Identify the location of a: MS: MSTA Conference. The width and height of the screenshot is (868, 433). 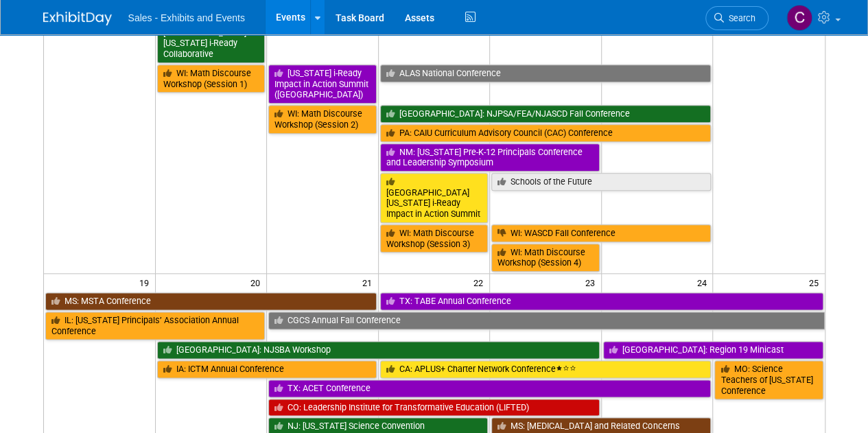
(210, 302).